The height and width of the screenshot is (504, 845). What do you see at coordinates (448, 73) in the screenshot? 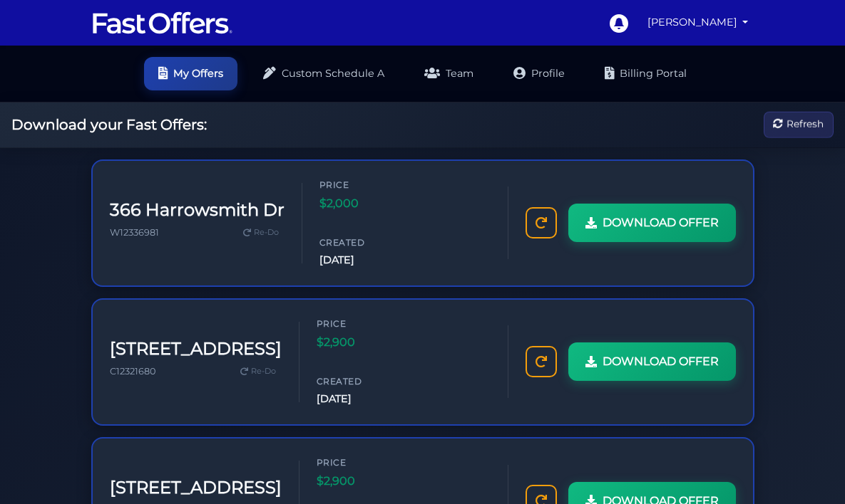
I see `a: Team` at bounding box center [448, 73].